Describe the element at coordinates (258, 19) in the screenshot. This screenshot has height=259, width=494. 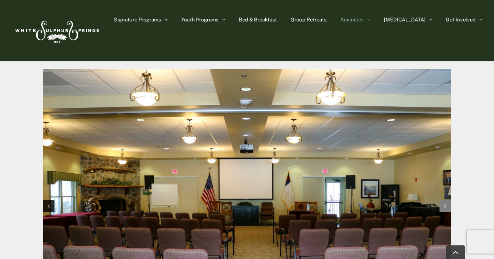
I see `span: Bed & Breakfast` at that location.